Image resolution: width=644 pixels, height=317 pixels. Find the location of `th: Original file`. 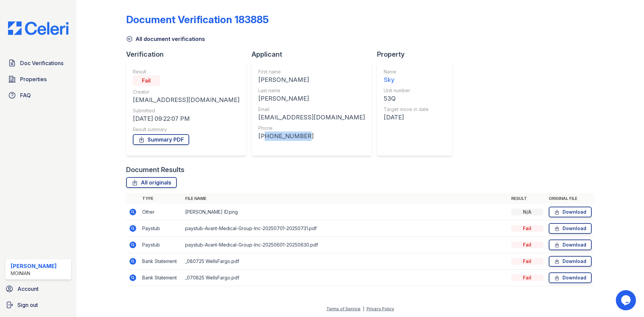

th: Original file is located at coordinates (570, 199).